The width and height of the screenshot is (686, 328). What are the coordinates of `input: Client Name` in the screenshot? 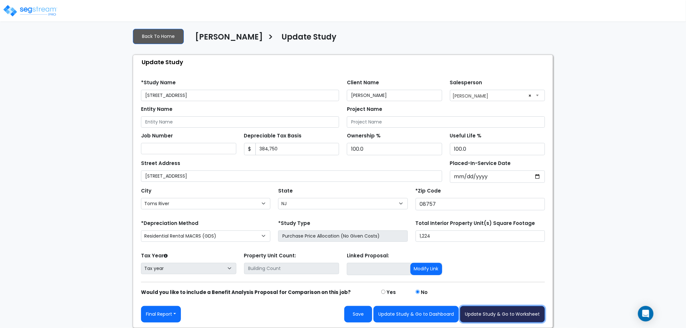 It's located at (395, 95).